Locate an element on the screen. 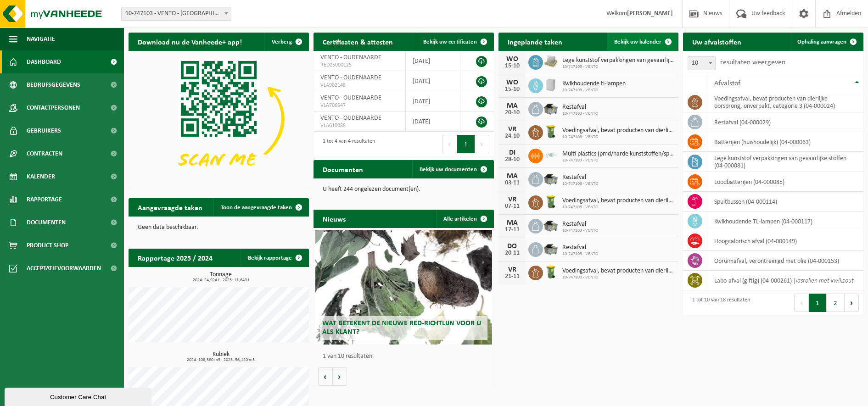  span: Lege kunststof verpakkingen van gevaarlijke stoffen is located at coordinates (618, 60).